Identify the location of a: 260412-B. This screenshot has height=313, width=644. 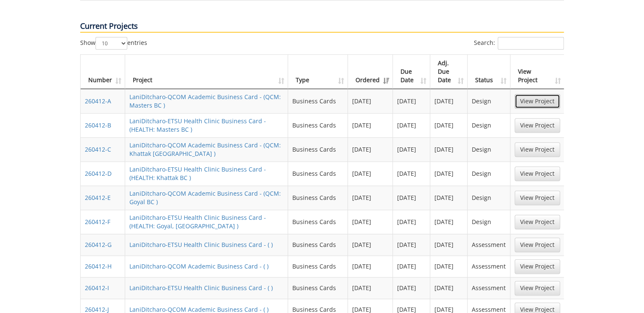
(98, 125).